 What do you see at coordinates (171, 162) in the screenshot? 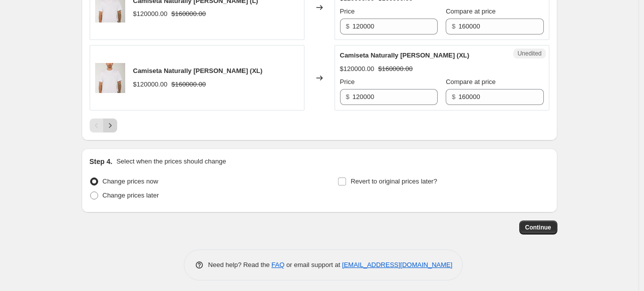
I see `p: Select when the prices should change` at bounding box center [171, 162].